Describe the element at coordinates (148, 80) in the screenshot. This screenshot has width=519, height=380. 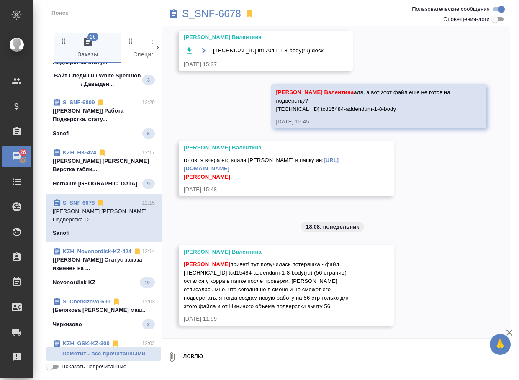
I see `span: 3` at that location.